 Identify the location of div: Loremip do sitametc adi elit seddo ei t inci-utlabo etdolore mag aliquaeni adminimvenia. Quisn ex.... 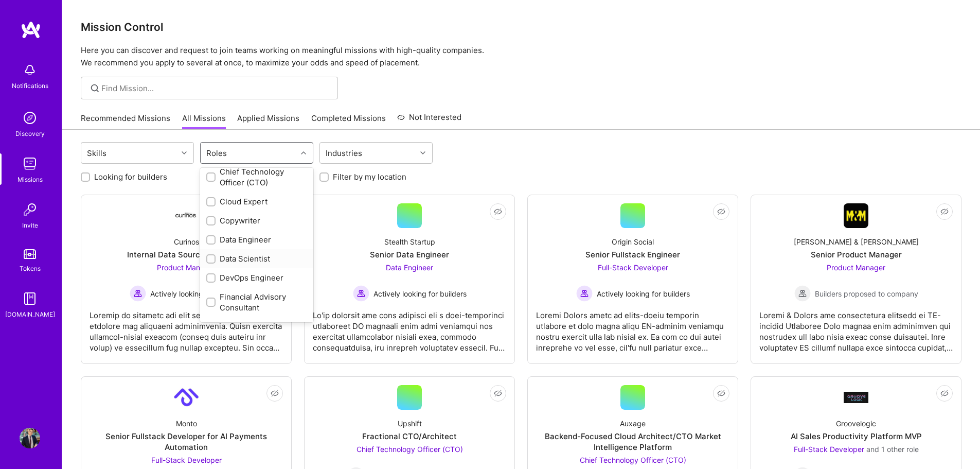
(186, 328).